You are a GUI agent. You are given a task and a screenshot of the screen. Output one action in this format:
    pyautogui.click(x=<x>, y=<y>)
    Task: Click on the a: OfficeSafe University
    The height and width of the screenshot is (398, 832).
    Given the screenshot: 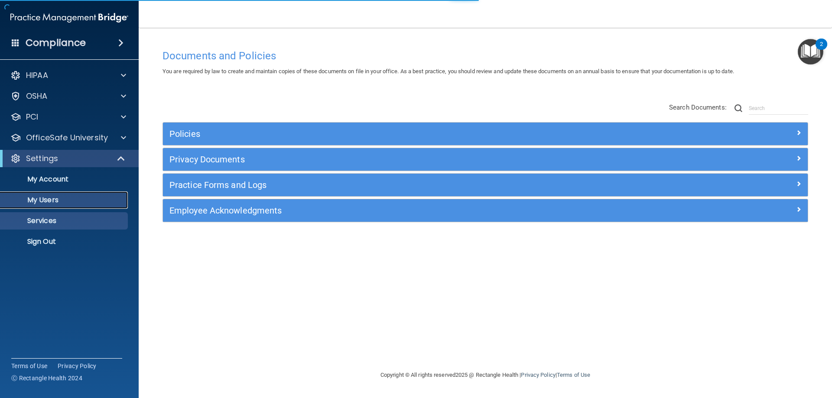 What is the action you would take?
    pyautogui.click(x=68, y=138)
    